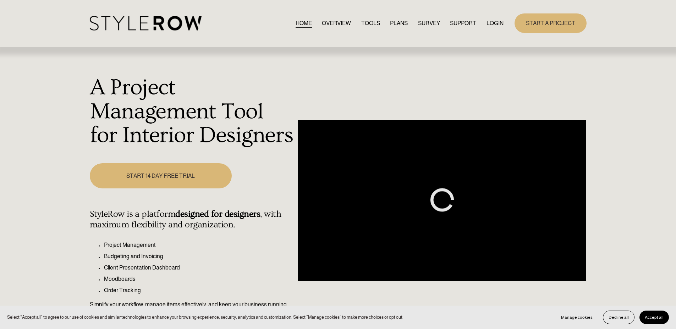  Describe the element at coordinates (429, 23) in the screenshot. I see `a: SURVEY` at that location.